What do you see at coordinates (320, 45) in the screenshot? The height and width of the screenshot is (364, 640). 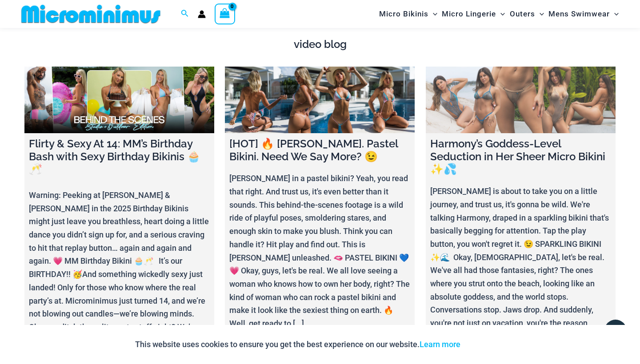 I see `h4: video blog` at bounding box center [320, 45].